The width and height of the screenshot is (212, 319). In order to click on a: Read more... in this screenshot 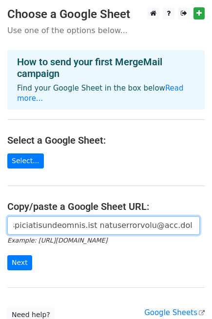, I will do `click(100, 93)`.